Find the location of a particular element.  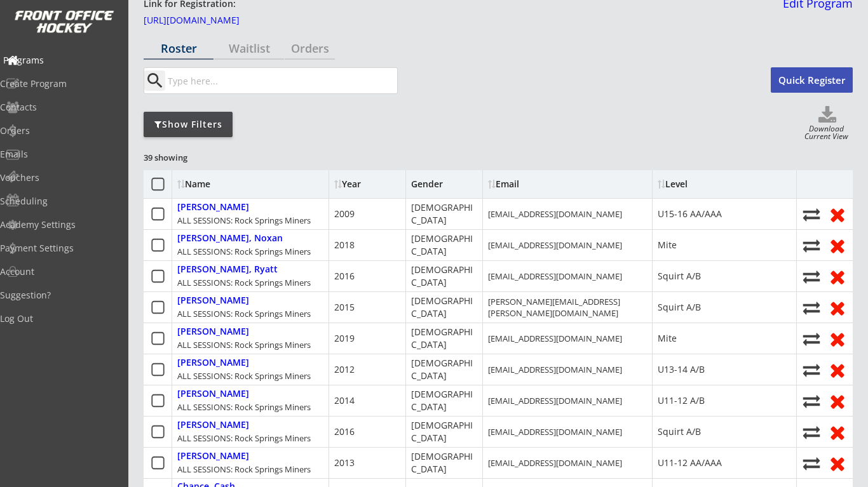

div: 2012 is located at coordinates (344, 369).